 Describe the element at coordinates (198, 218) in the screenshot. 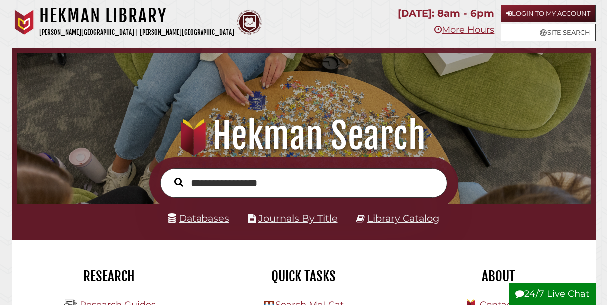

I see `a: Databases` at that location.